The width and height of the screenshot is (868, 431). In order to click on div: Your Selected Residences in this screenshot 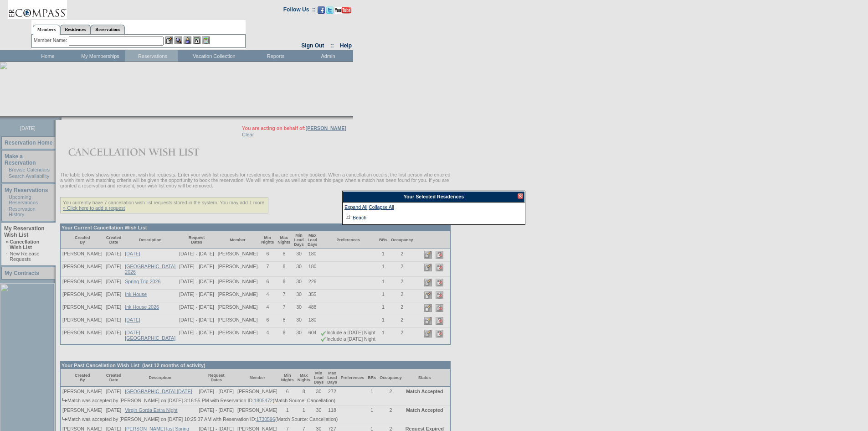, I will do `click(434, 196)`.